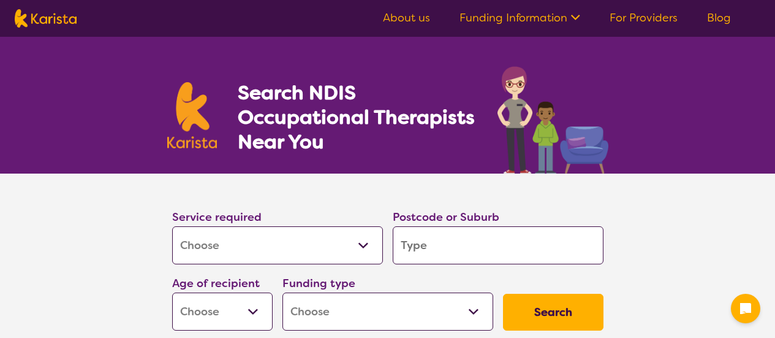  I want to click on button: Search, so click(553, 312).